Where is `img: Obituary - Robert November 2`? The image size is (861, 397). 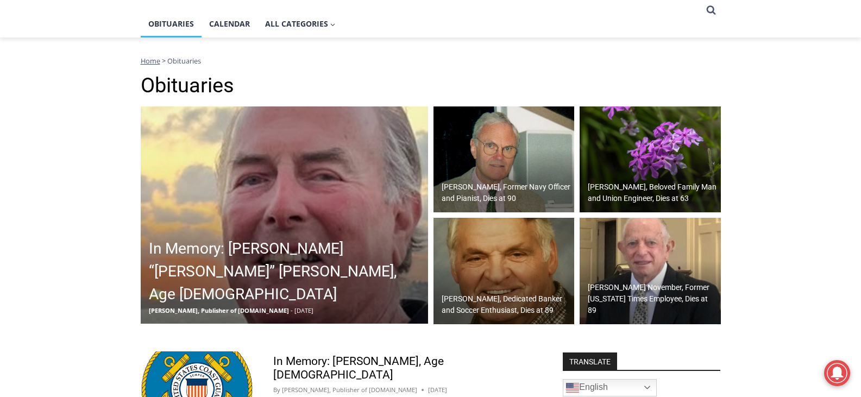
img: Obituary - Robert November 2 is located at coordinates (650, 271).